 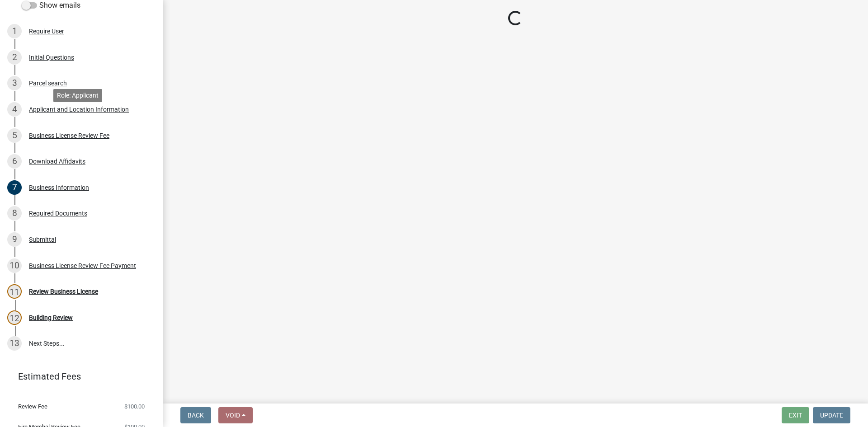 I want to click on span: Void, so click(x=232, y=416).